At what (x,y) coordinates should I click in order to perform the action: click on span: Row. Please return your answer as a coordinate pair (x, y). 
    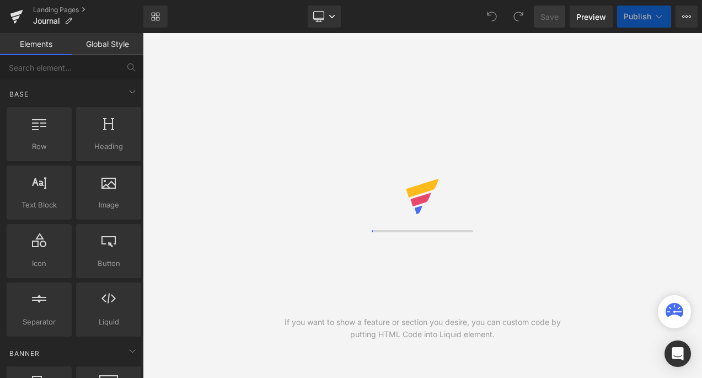
    Looking at the image, I should click on (39, 146).